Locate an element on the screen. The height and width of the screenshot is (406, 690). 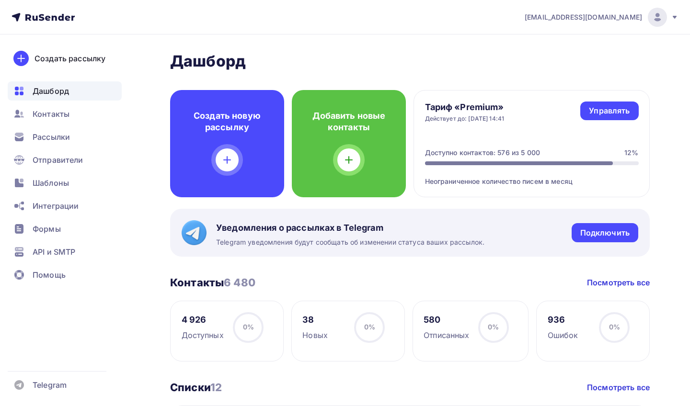
h4: Тариф «Premium» is located at coordinates (465, 107).